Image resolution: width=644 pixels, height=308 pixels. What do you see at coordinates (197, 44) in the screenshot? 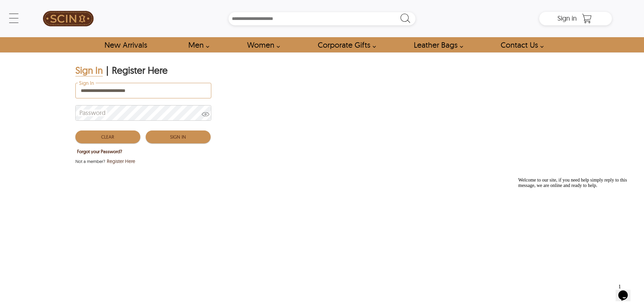
I see `a: shop men's leather jackets` at bounding box center [197, 44].